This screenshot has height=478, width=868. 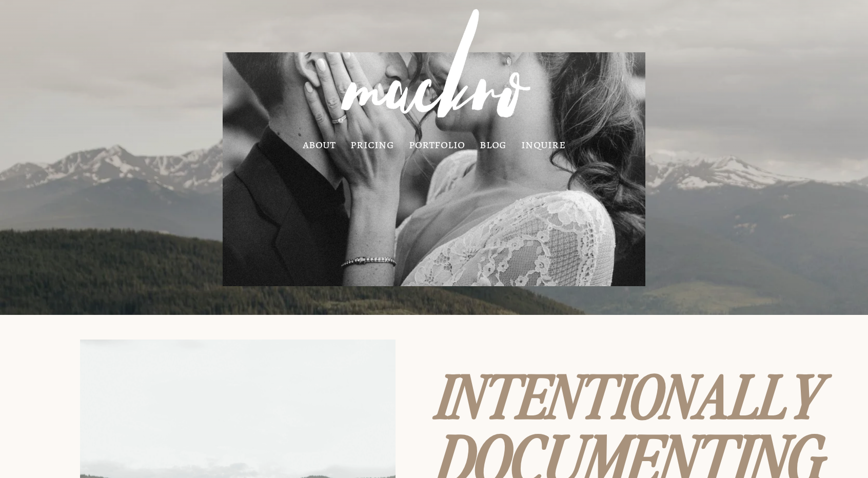 I want to click on a: portfolio, so click(x=437, y=144).